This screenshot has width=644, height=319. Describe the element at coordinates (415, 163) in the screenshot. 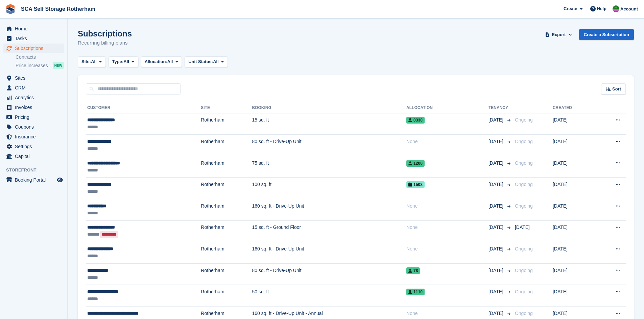

I see `span: 1200` at that location.